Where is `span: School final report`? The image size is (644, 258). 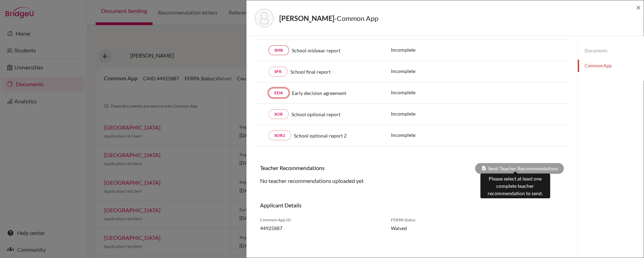 span: School final report is located at coordinates (310, 72).